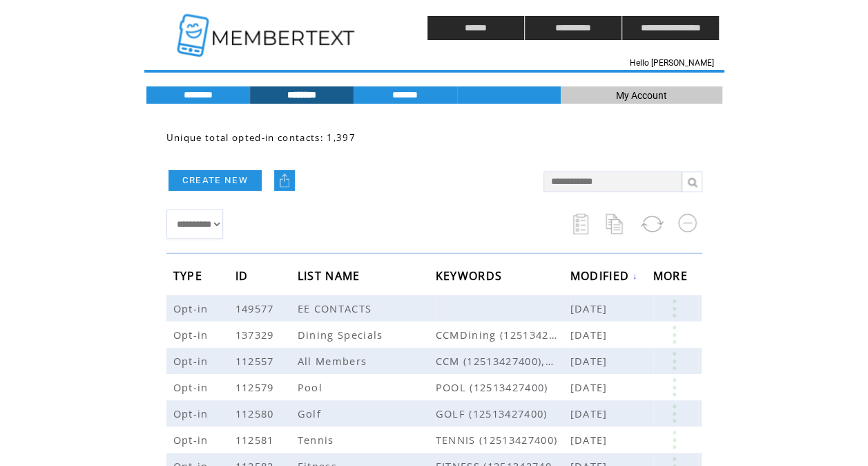 The width and height of the screenshot is (868, 466). What do you see at coordinates (256, 387) in the screenshot?
I see `span: 112579` at bounding box center [256, 387].